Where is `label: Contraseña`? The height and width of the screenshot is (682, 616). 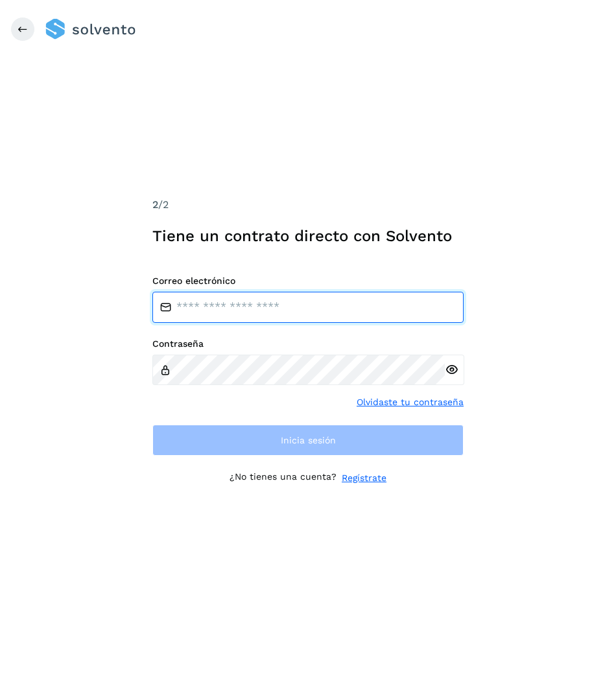 label: Contraseña is located at coordinates (308, 344).